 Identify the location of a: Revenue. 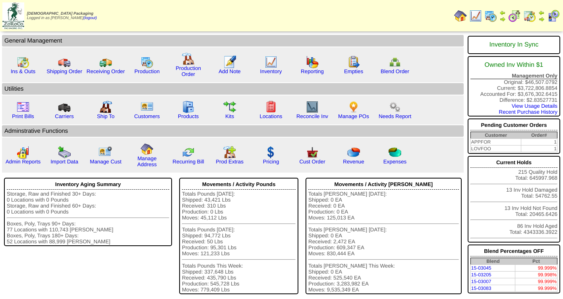
(353, 161).